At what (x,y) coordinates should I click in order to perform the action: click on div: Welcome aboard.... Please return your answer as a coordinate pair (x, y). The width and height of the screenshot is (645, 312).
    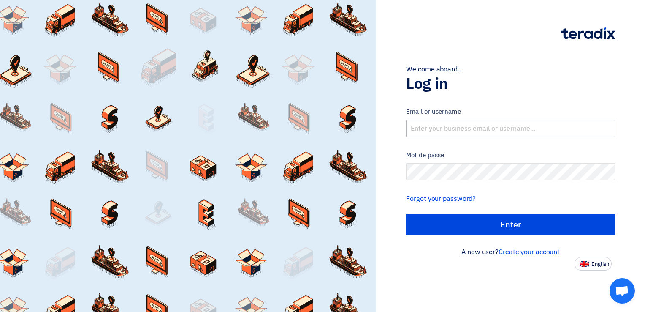
    Looking at the image, I should click on (511, 69).